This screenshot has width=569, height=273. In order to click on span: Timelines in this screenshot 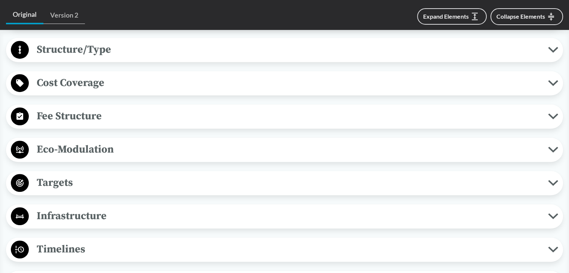, I will do `click(288, 249)`.